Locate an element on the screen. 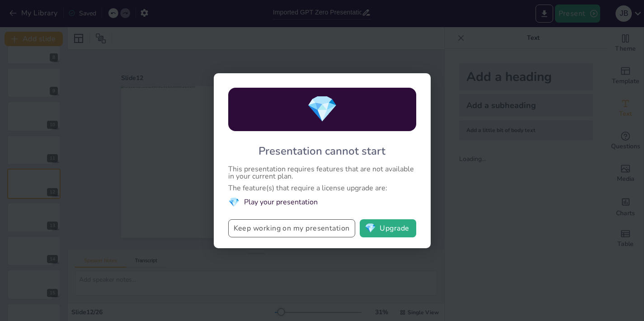 This screenshot has height=321, width=644. li: Play your presentation is located at coordinates (322, 202).